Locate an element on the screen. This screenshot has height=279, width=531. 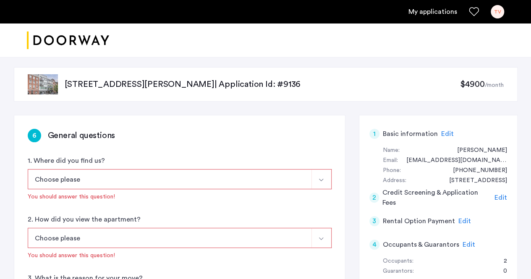
img: logo is located at coordinates (68, 40).